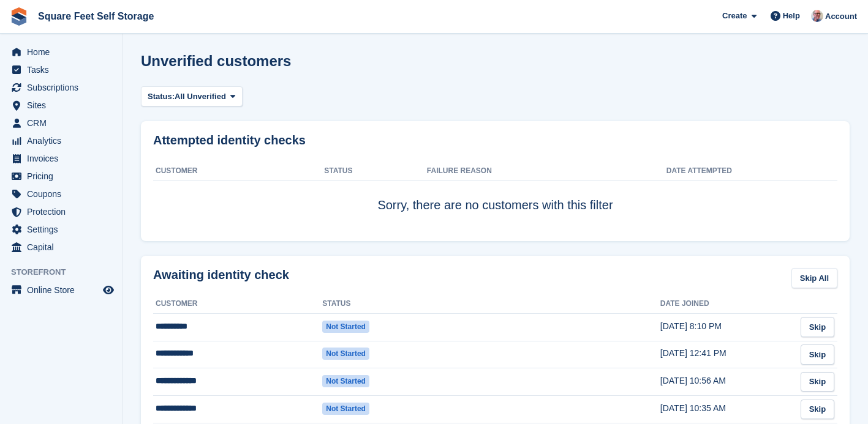 The image size is (868, 424). What do you see at coordinates (192, 96) in the screenshot?
I see `button: Status: All Unverified` at bounding box center [192, 96].